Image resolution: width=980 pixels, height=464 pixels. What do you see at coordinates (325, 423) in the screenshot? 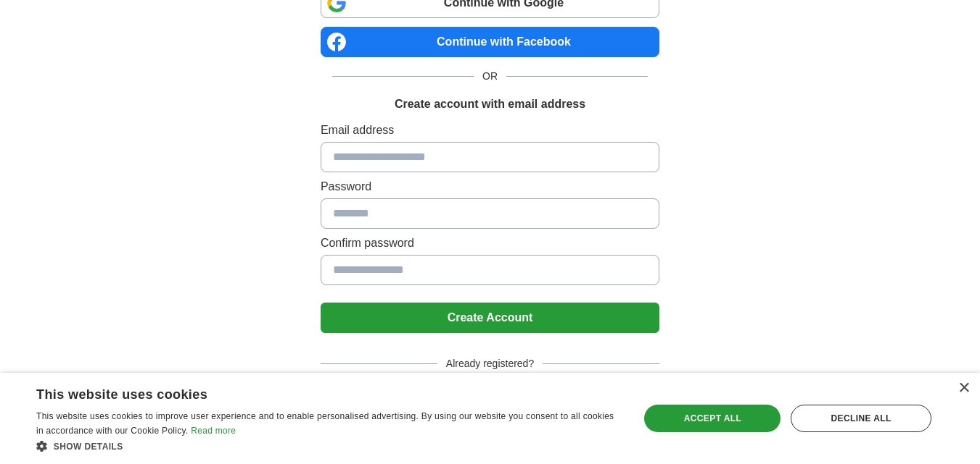
I see `span: This website uses cookies to improve user experience and to enable personalised advertising. By u...` at bounding box center [325, 423].